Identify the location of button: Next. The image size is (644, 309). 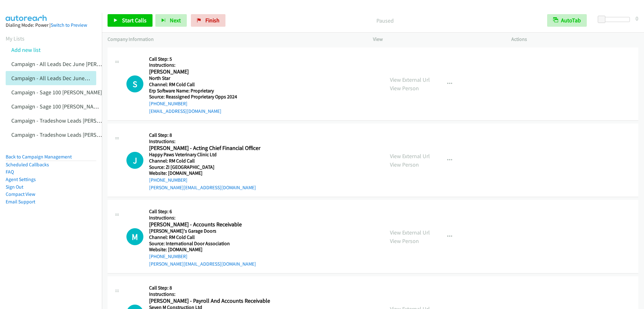
(171, 20).